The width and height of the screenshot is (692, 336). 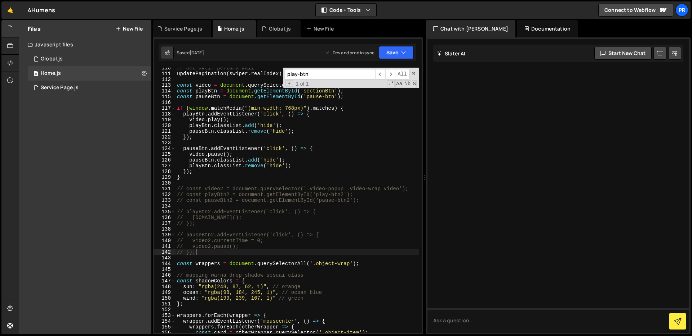 I want to click on span: 1 of 1, so click(x=302, y=84).